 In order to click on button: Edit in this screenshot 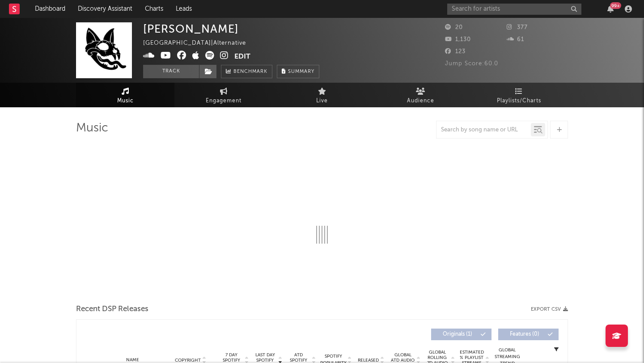, I will do `click(243, 56)`.